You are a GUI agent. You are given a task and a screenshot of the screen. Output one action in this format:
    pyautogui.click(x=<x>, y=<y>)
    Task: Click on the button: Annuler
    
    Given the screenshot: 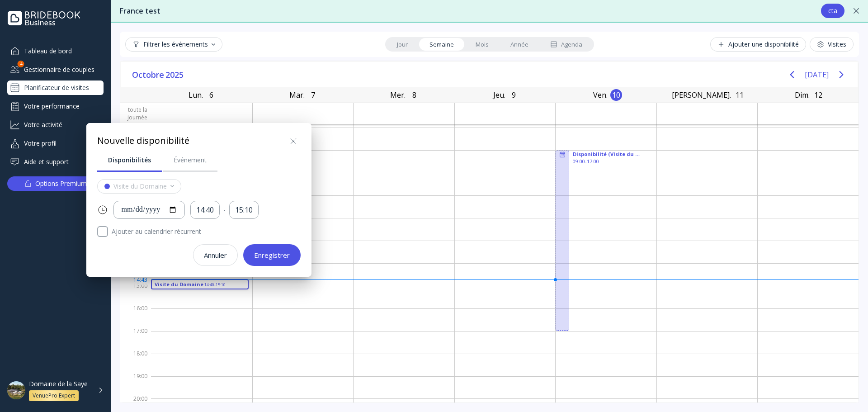 What is the action you would take?
    pyautogui.click(x=215, y=255)
    